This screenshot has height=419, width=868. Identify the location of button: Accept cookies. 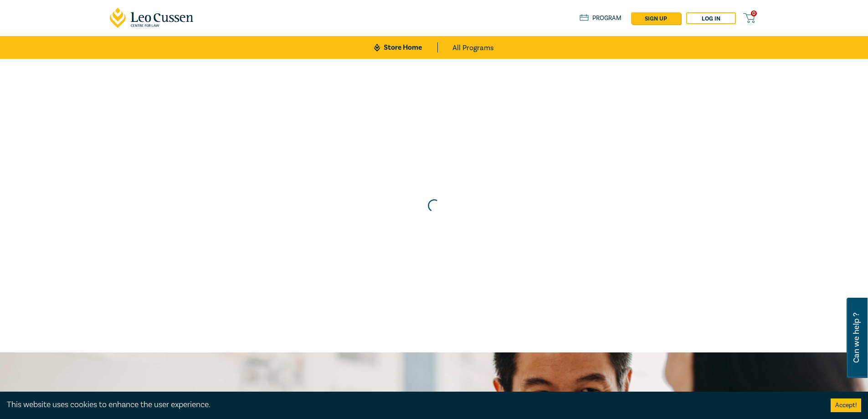
(846, 405).